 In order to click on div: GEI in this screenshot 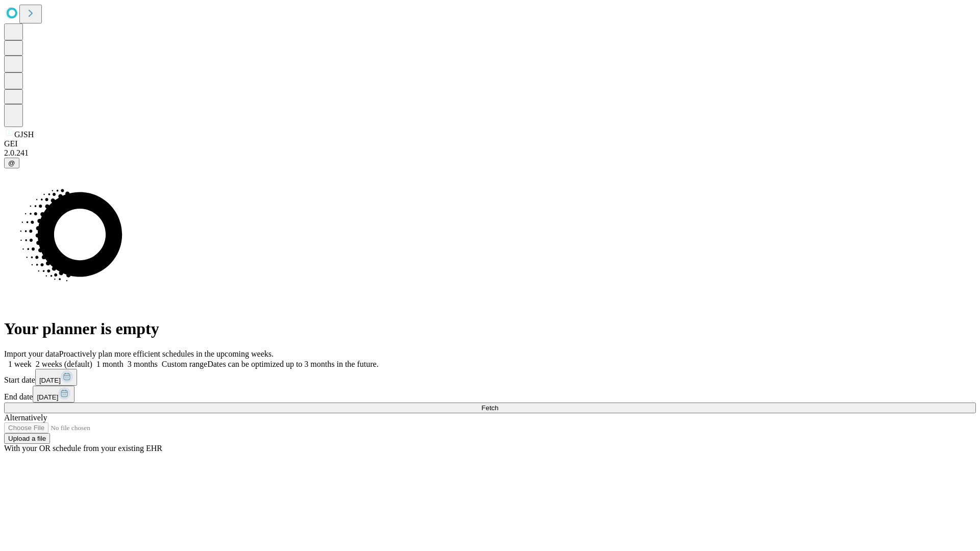, I will do `click(490, 143)`.